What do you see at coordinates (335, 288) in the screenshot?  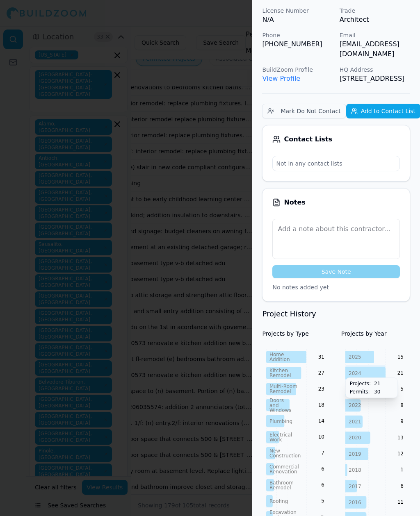 I see `p: No notes added yet` at bounding box center [335, 288].